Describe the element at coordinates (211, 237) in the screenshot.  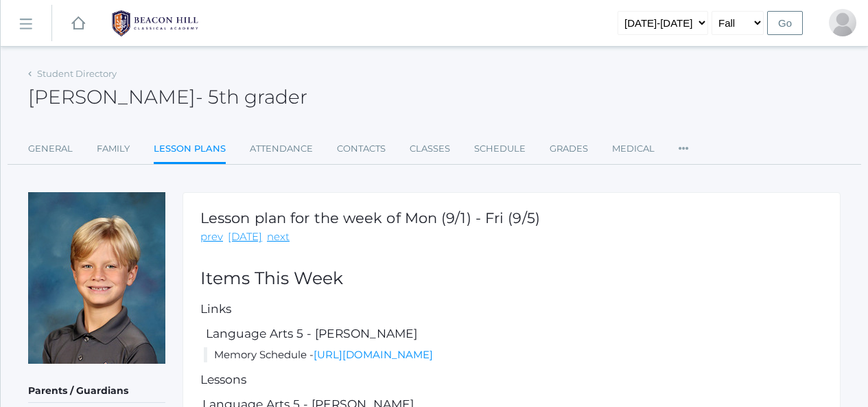
I see `a: prev` at that location.